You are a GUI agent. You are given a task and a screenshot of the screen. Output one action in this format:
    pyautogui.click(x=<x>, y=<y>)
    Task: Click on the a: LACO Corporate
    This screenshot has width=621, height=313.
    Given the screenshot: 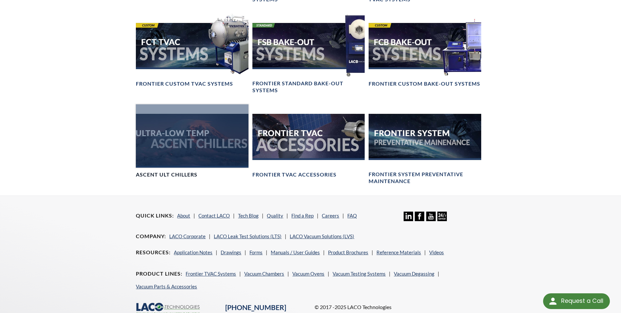 What is the action you would take?
    pyautogui.click(x=187, y=236)
    